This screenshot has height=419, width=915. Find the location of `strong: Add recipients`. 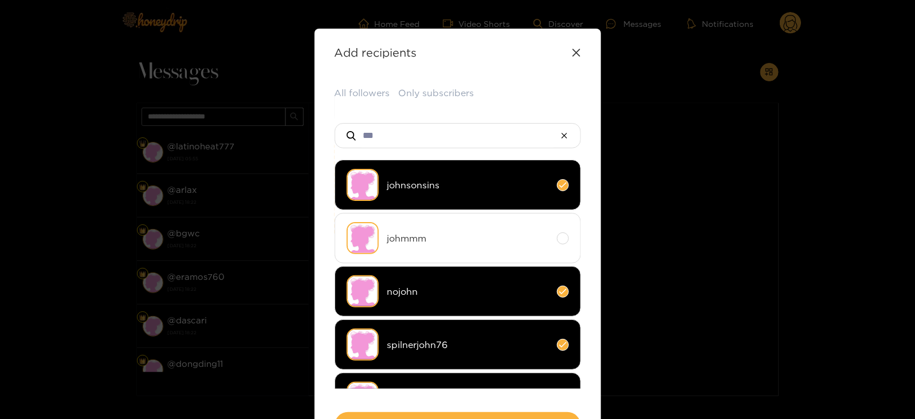

strong: Add recipients is located at coordinates (376, 52).